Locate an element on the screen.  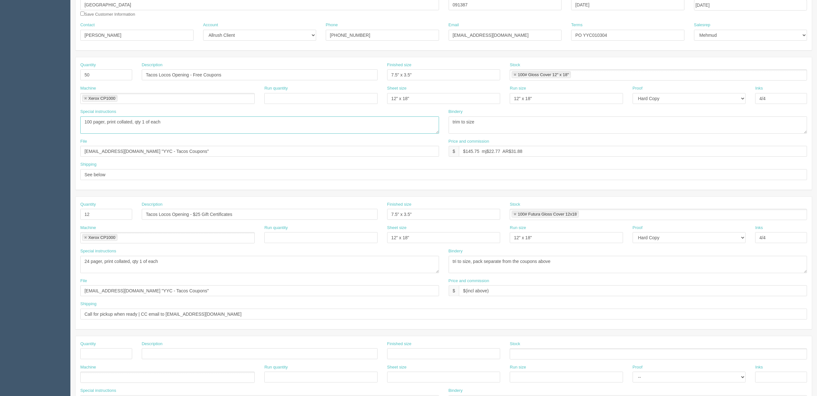
label: Email is located at coordinates (454, 25).